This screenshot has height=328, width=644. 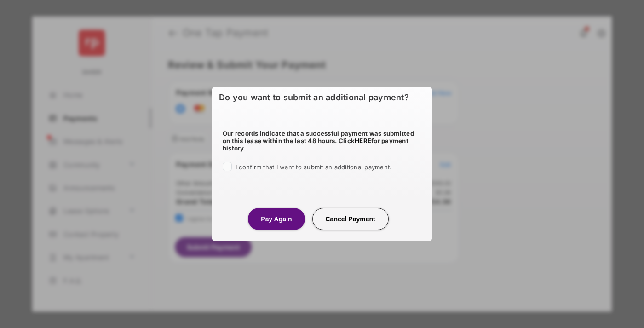 I want to click on span: I confirm that I want to submit an additional payment., so click(x=314, y=167).